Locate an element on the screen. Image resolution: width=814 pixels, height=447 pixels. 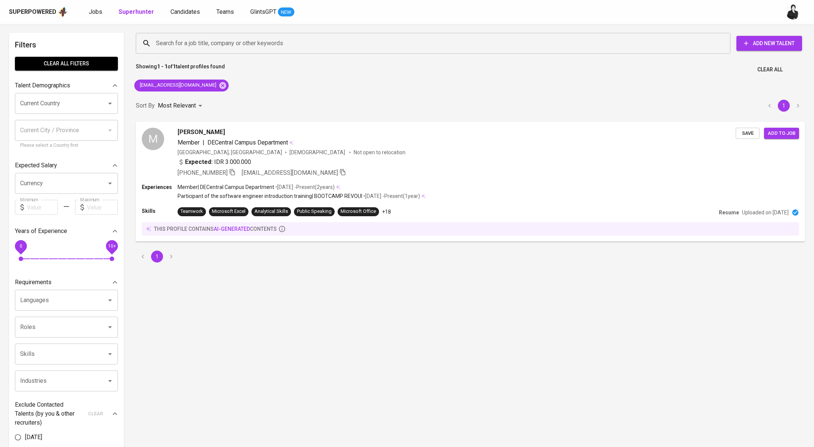
p: Exclude Contacted Talents (by you & other recruiters) is located at coordinates (49, 413).